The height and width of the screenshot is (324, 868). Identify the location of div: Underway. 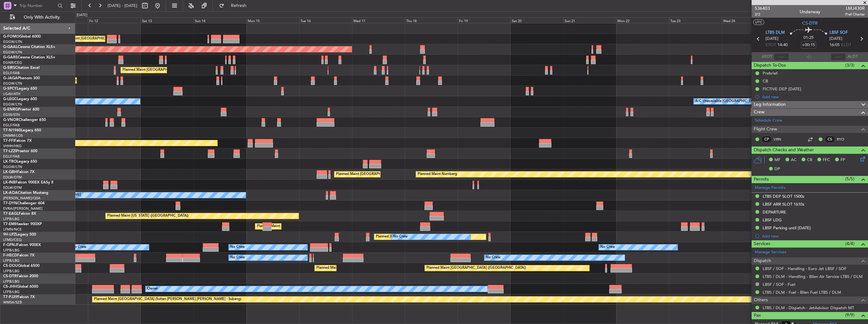
(809, 12).